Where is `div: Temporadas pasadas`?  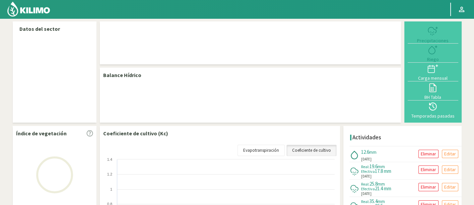
div: Temporadas pasadas is located at coordinates (432, 116).